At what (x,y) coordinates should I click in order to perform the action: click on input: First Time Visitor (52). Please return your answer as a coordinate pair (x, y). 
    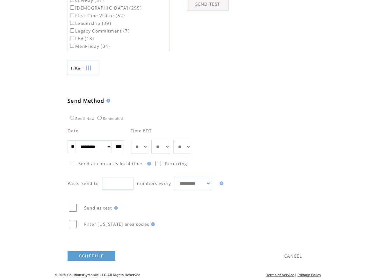
    Looking at the image, I should click on (72, 15).